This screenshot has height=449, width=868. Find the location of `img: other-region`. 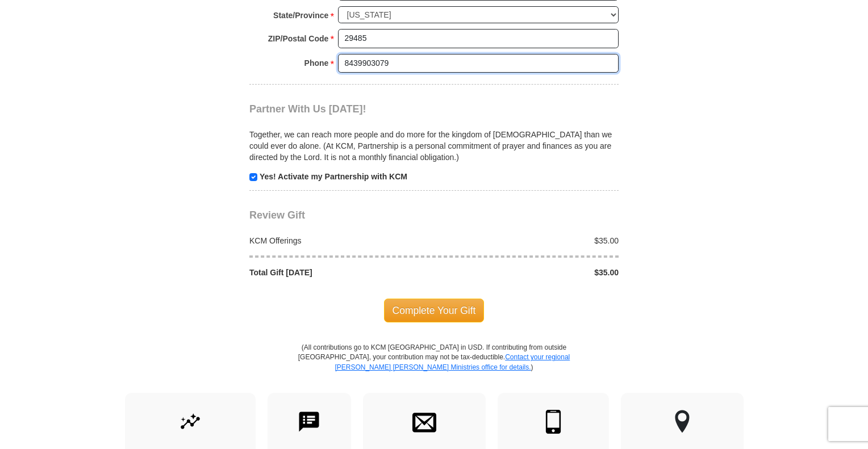

img: other-region is located at coordinates (682, 422).